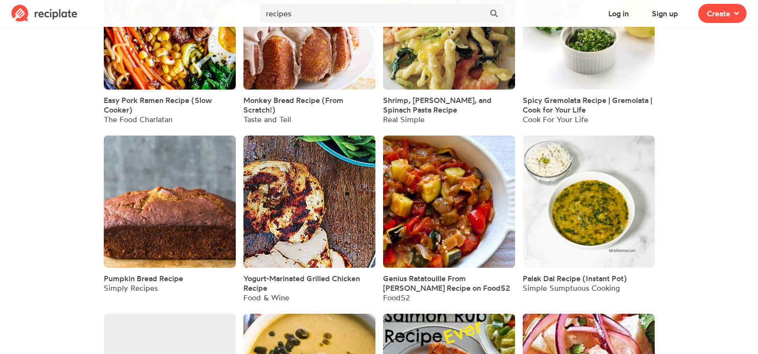 This screenshot has width=758, height=354. I want to click on a: Palak Dal Recipe (Instant Pot), so click(575, 278).